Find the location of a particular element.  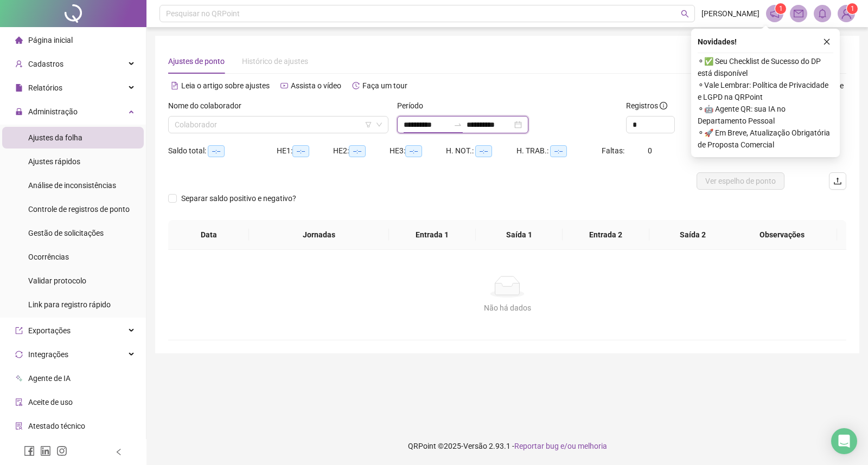

sup: Atualize o seu contato no menu Meus Dados is located at coordinates (852, 9).